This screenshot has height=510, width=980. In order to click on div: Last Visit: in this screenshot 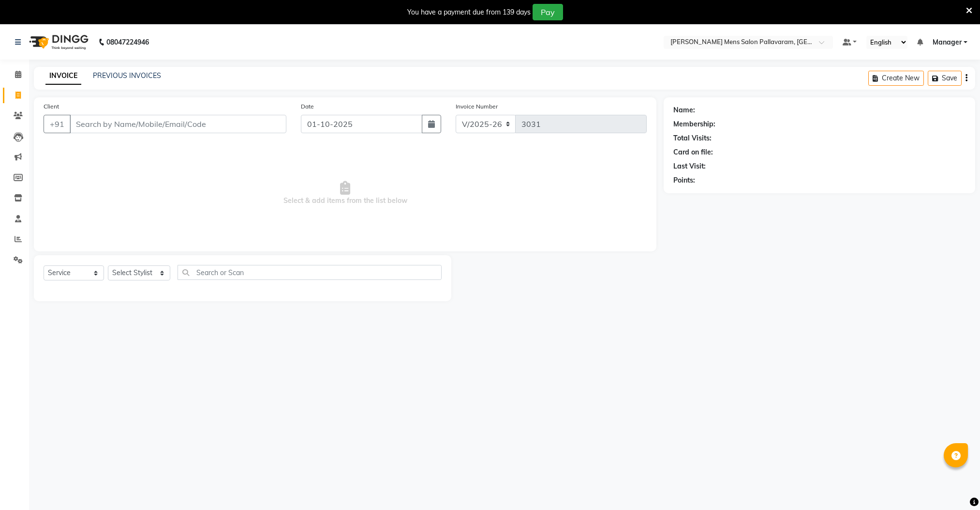, I will do `click(690, 166)`.